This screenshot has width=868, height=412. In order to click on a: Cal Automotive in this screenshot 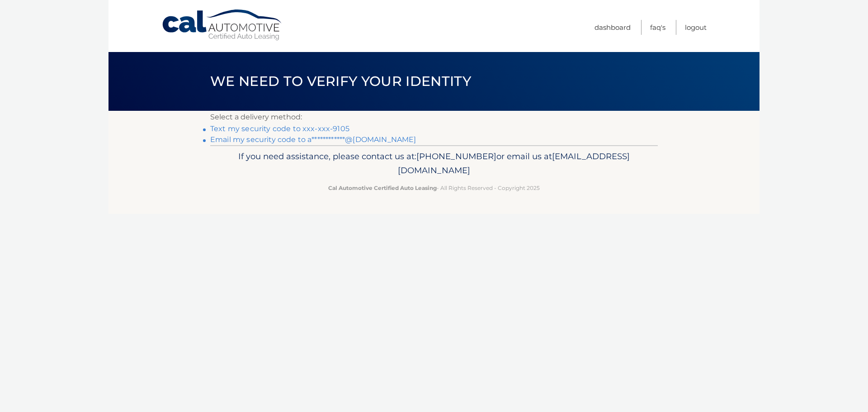, I will do `click(222, 25)`.